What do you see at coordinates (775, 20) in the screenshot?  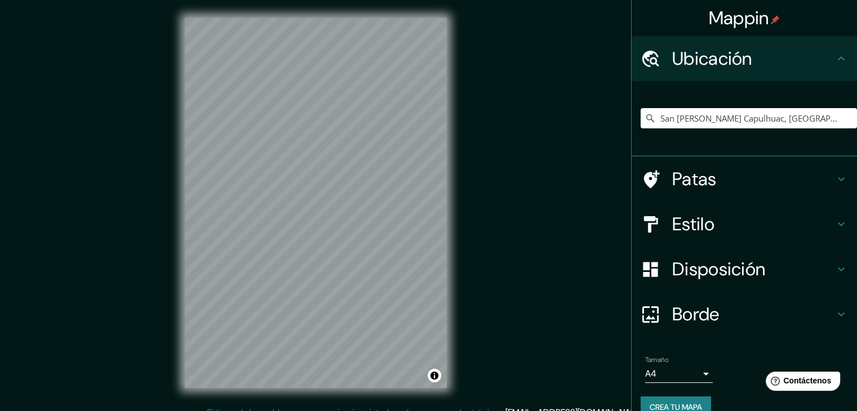 I see `img: pin-icon.png` at bounding box center [775, 20].